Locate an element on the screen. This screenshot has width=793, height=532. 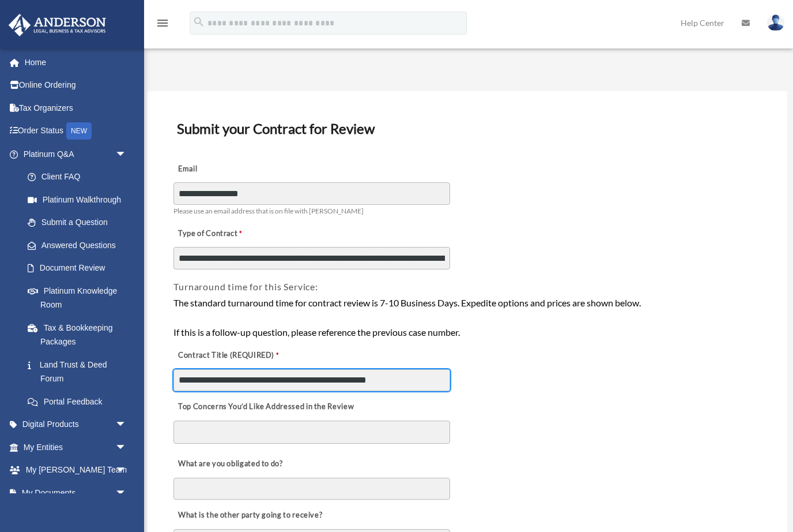
label: Email is located at coordinates (231, 169).